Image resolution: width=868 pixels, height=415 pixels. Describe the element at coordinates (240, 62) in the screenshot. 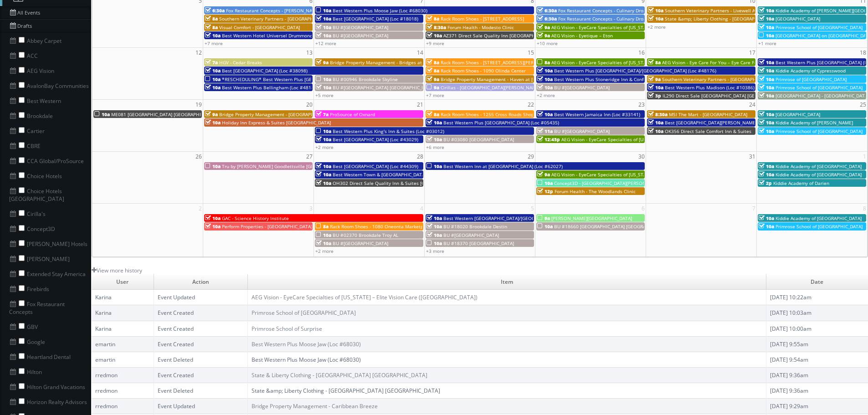

I see `span: HGV - Cedar Breaks` at that location.